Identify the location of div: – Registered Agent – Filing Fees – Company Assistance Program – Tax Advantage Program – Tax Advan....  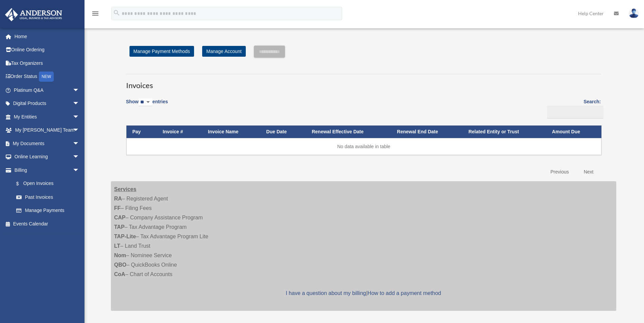
(363, 246).